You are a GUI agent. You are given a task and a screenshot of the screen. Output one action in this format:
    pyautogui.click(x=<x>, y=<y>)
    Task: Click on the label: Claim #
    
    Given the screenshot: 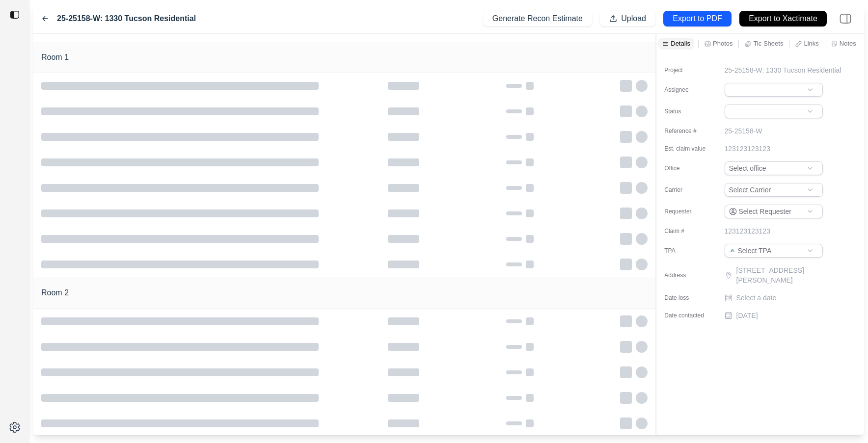 What is the action you would take?
    pyautogui.click(x=689, y=231)
    